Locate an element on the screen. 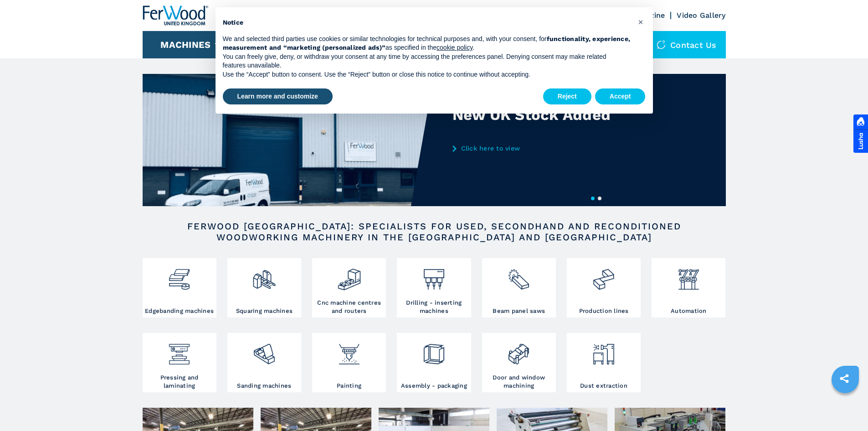 This screenshot has height=431, width=868. div: Contact us is located at coordinates (686, 45).